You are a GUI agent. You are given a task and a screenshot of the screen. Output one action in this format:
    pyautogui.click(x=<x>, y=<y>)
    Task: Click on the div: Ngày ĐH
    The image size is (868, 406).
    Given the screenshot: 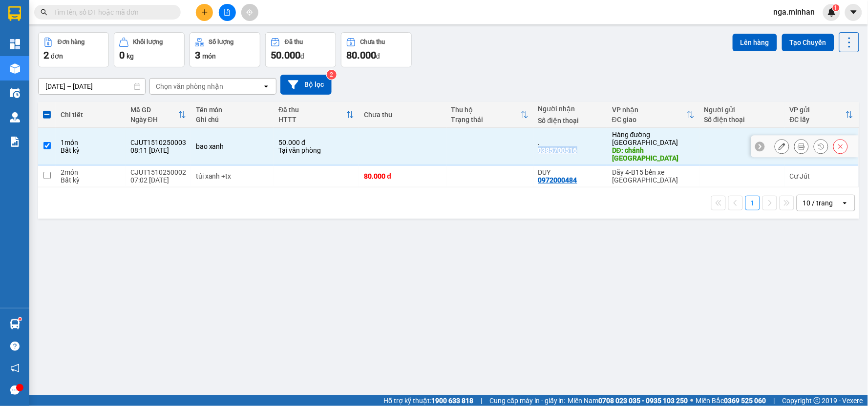 What is the action you would take?
    pyautogui.click(x=155, y=120)
    